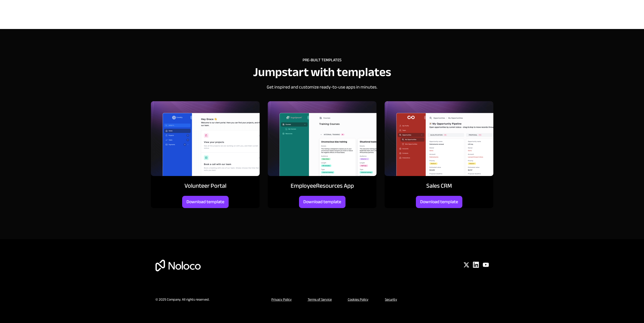 The width and height of the screenshot is (644, 323). What do you see at coordinates (303, 186) in the screenshot?
I see `span: Employee` at bounding box center [303, 186].